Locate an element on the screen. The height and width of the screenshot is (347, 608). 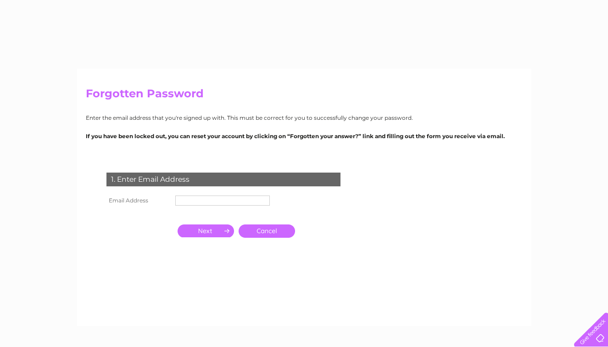
p: Enter the email address that you're signed up with. This must be correct for you to successfully ... is located at coordinates (304, 117).